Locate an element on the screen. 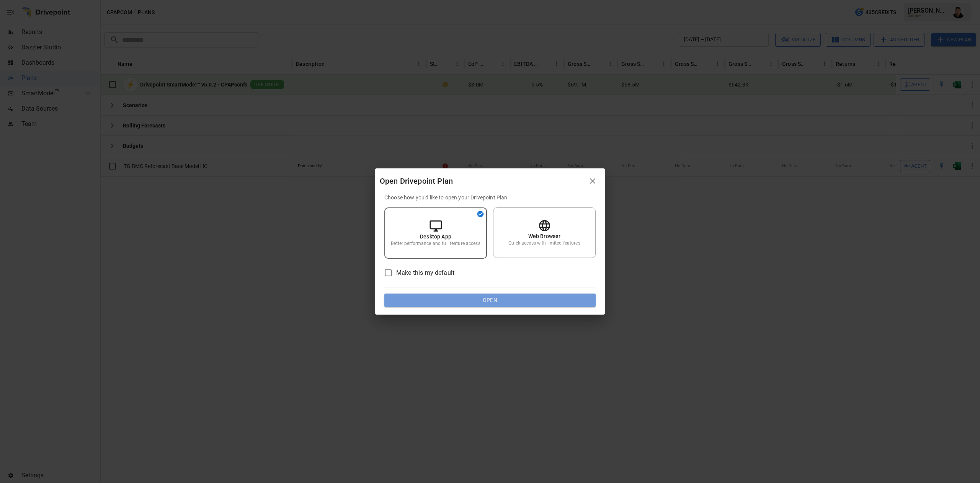 The width and height of the screenshot is (980, 483). button: Open is located at coordinates (490, 300).